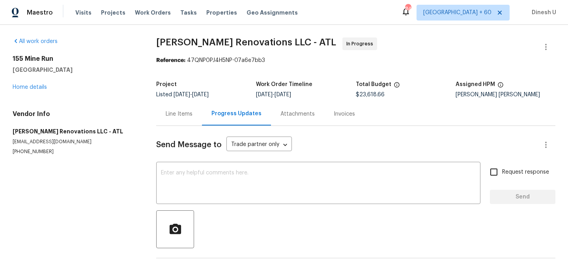  What do you see at coordinates (75, 59) in the screenshot?
I see `h2: 155 Mine Run` at bounding box center [75, 59].